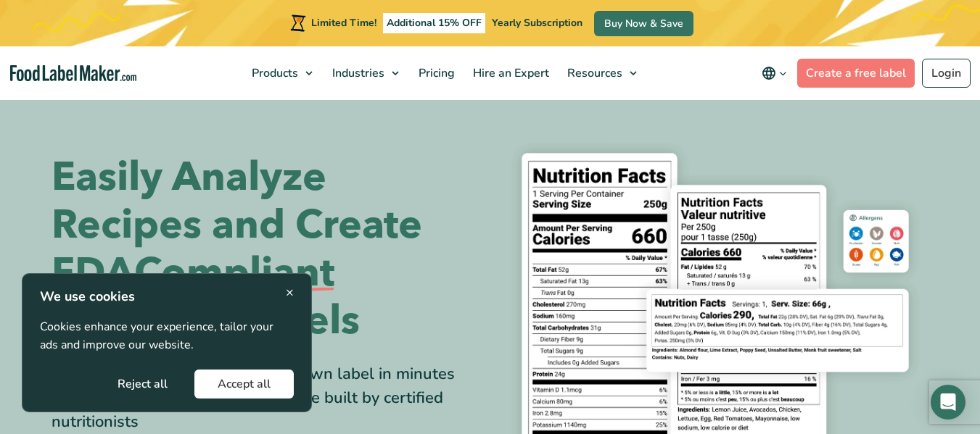 The height and width of the screenshot is (434, 980). Describe the element at coordinates (856, 73) in the screenshot. I see `a: Create a free label` at that location.